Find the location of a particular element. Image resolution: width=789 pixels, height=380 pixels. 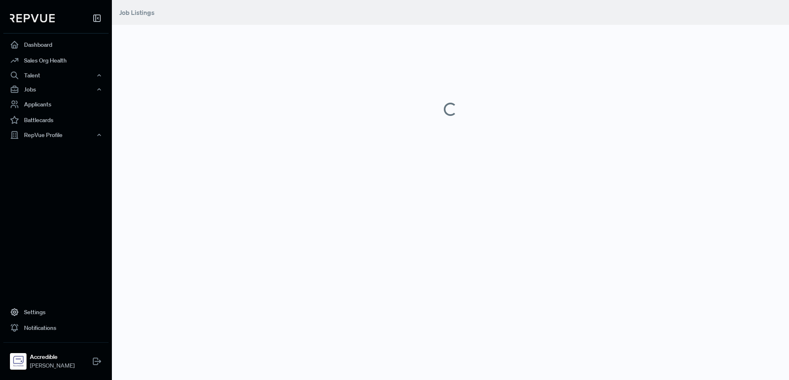

strong: Accredible is located at coordinates (52, 357).